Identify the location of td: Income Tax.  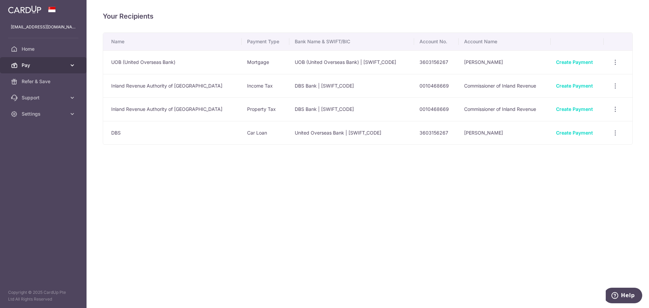
(265, 86).